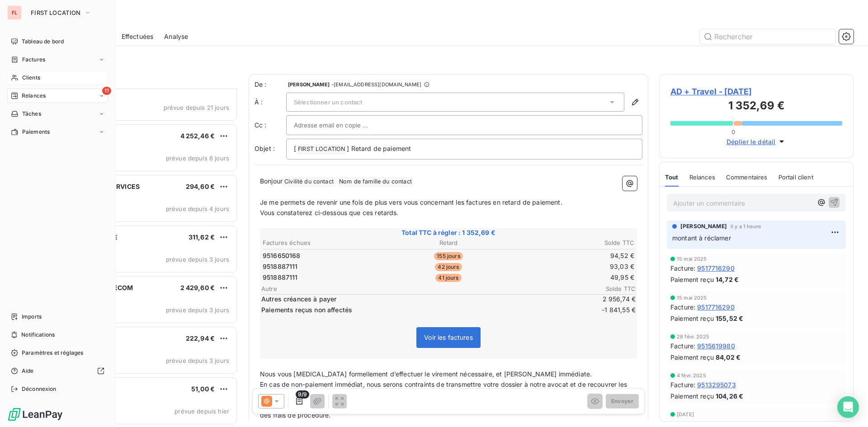 The height and width of the screenshot is (427, 868). Describe the element at coordinates (848, 408) in the screenshot. I see `div: Open Intercom Messenger` at that location.